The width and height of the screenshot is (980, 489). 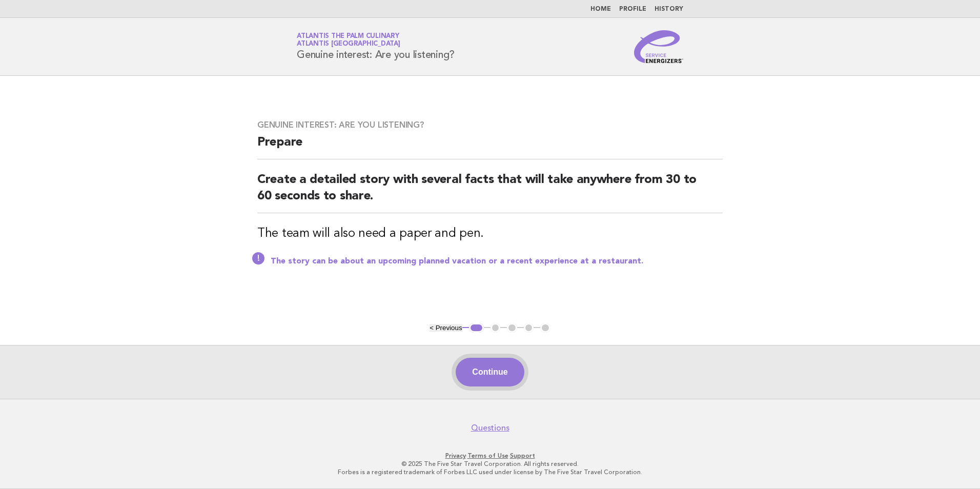 I want to click on p: The story can be about an upcoming planned vacation or a recent experience at a restaurant., so click(x=497, y=261).